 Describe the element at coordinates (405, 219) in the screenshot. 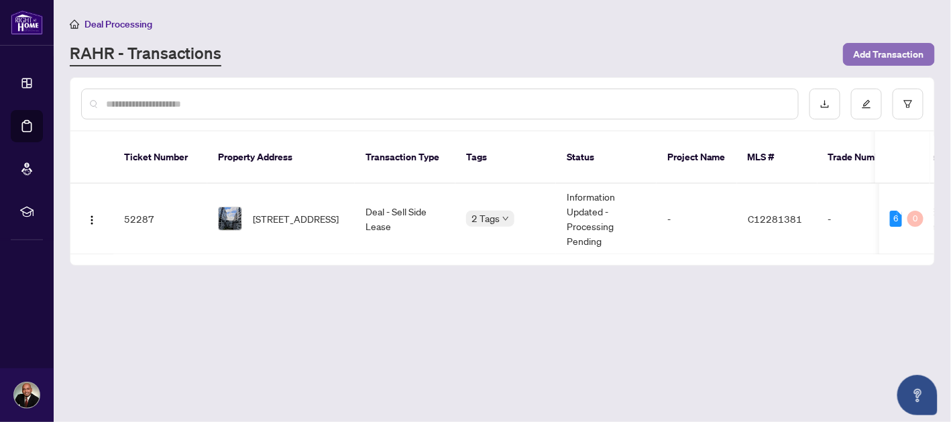

I see `td: Deal - Sell Side Lease` at that location.